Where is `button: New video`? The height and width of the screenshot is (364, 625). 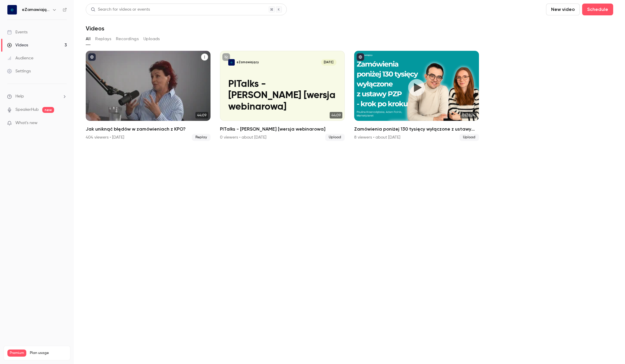
button: New video is located at coordinates (563, 9).